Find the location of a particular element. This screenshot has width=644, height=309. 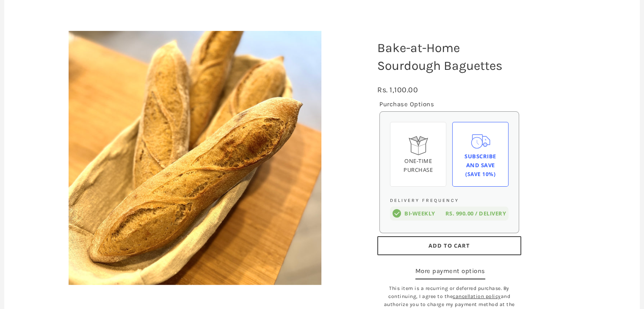

span: (Save 10%) is located at coordinates (480, 174).